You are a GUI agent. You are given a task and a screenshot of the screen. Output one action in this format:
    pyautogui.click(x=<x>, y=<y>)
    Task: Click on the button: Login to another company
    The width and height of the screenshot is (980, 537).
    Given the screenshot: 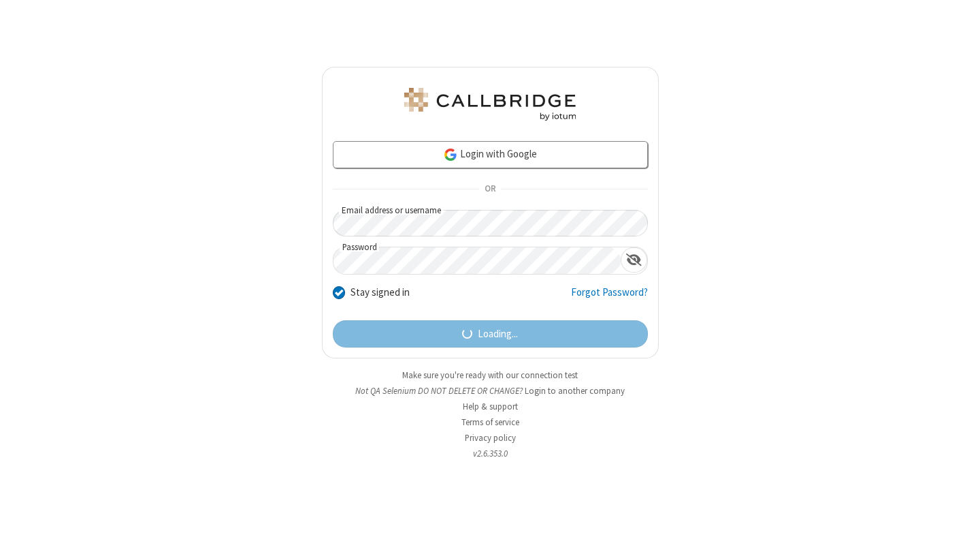 What is the action you would take?
    pyautogui.click(x=575, y=390)
    